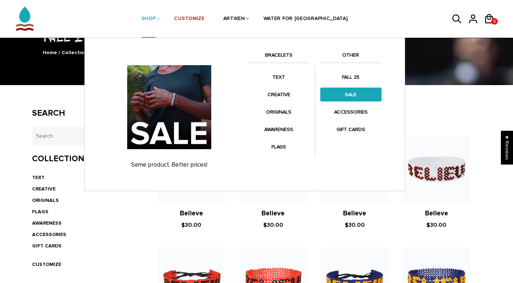 This screenshot has height=283, width=513. I want to click on h3: Search, so click(84, 113).